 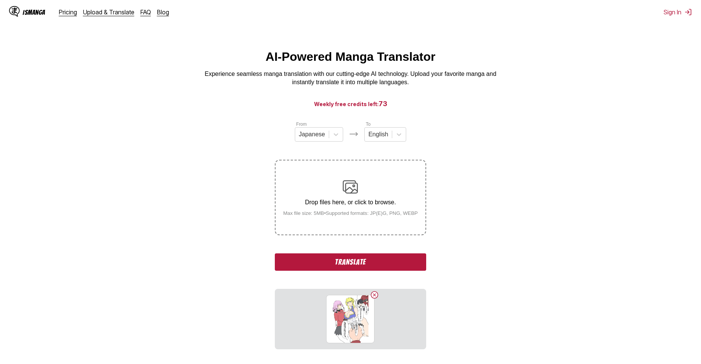 I want to click on a: IsManga LogoIsManga, so click(x=34, y=12).